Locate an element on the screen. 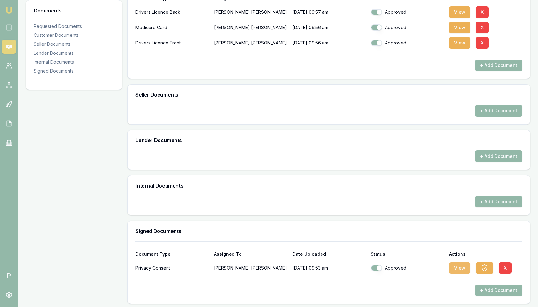 The image size is (538, 307). div: Requested Documents is located at coordinates (74, 26).